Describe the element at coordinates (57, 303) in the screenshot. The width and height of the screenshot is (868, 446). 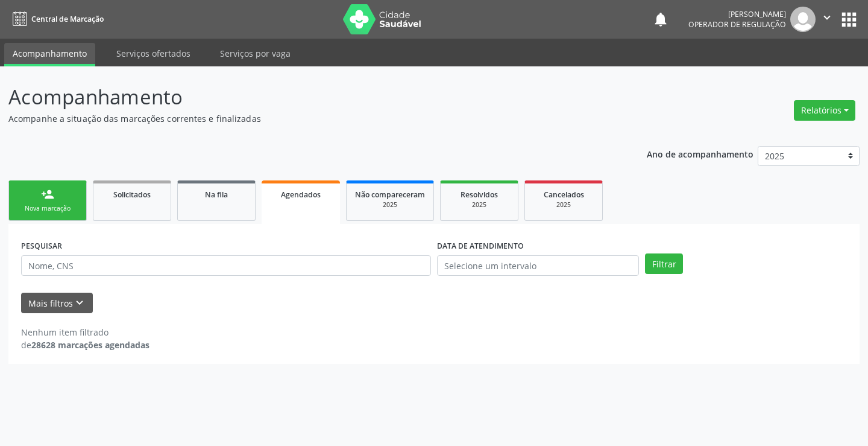
I see `button: Mais filtroskeyboard_arrow_down` at that location.